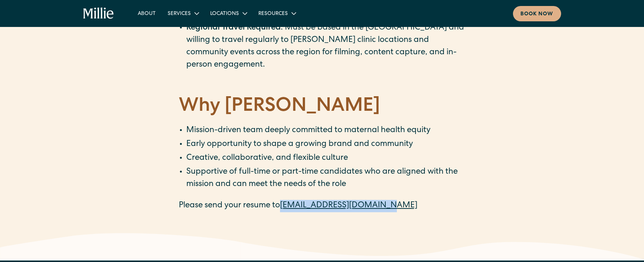 This screenshot has height=262, width=644. What do you see at coordinates (326, 145) in the screenshot?
I see `li: Early opportunity to shape a growing brand and community` at bounding box center [326, 145].